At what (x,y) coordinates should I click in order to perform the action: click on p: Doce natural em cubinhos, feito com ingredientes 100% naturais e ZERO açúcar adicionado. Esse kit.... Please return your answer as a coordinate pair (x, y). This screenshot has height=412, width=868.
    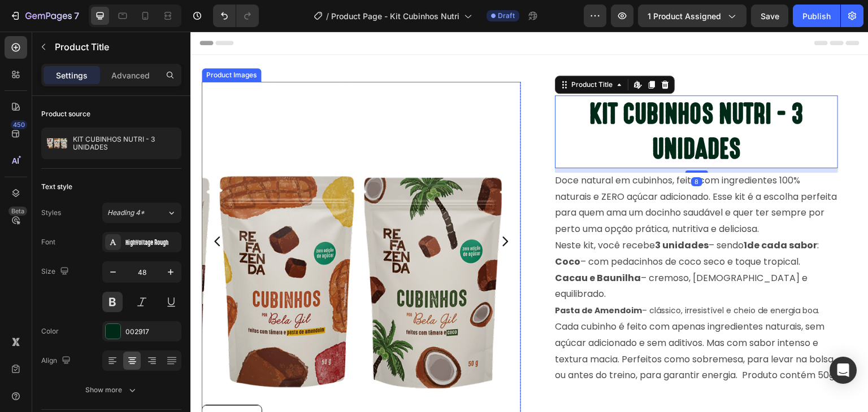
    Looking at the image, I should click on (505, 172).